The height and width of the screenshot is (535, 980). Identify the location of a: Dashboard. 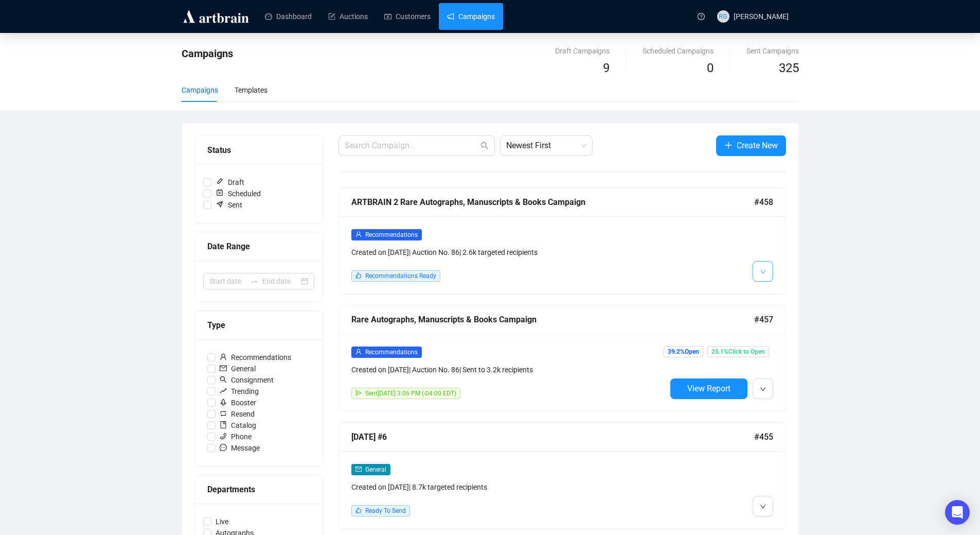
(289, 17).